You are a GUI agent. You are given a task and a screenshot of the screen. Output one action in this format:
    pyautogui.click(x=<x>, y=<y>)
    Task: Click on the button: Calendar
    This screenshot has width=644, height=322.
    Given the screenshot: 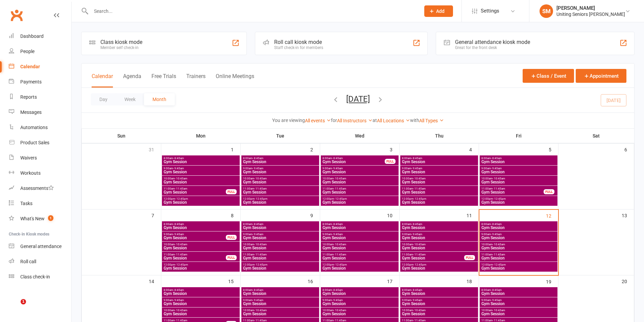 What is the action you would take?
    pyautogui.click(x=102, y=80)
    